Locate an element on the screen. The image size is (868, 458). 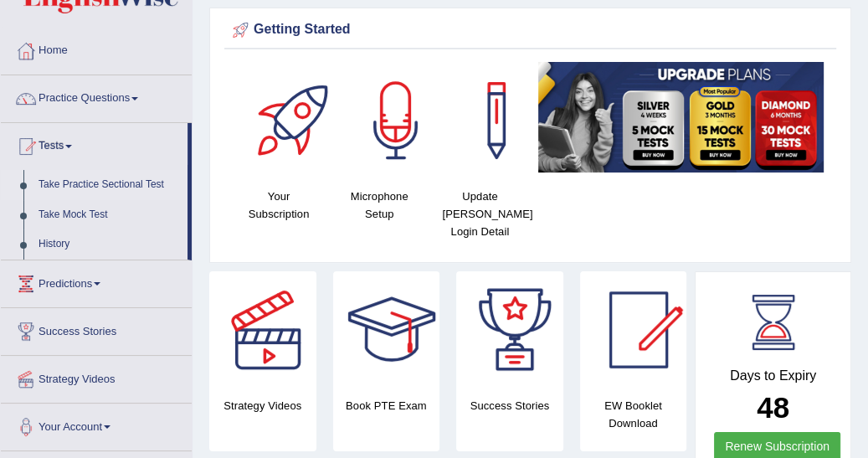
h4: EW Booklet Download is located at coordinates (633, 414).